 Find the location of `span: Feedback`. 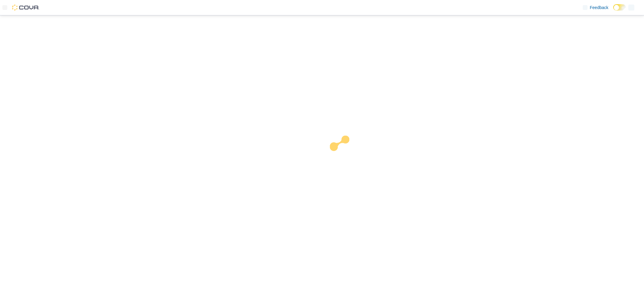

span: Feedback is located at coordinates (599, 8).